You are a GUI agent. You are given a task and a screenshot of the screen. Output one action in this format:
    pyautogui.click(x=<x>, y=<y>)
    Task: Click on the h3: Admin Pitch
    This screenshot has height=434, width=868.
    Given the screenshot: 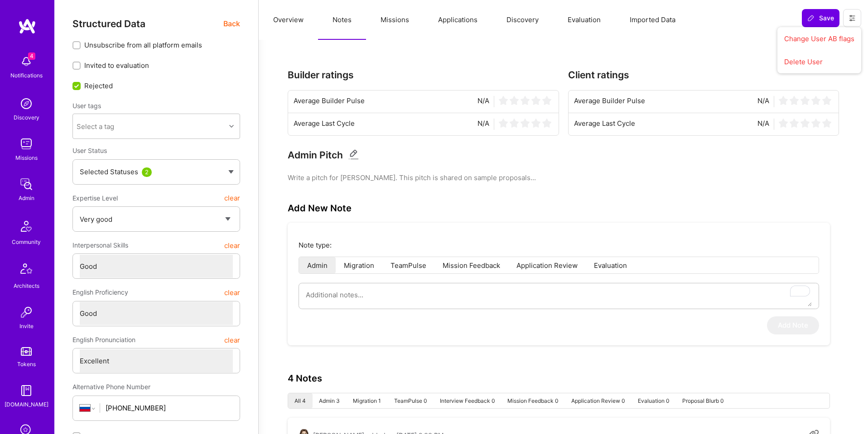 What is the action you would take?
    pyautogui.click(x=315, y=155)
    